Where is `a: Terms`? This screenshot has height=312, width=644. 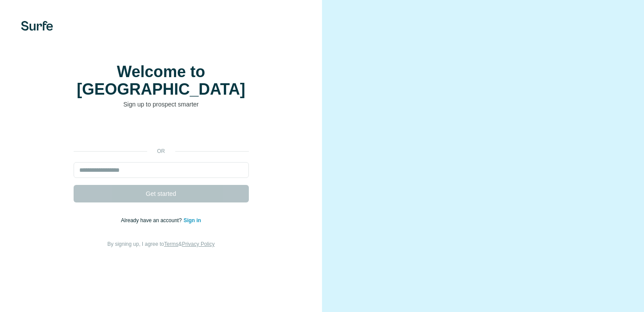 a: Terms is located at coordinates (171, 244).